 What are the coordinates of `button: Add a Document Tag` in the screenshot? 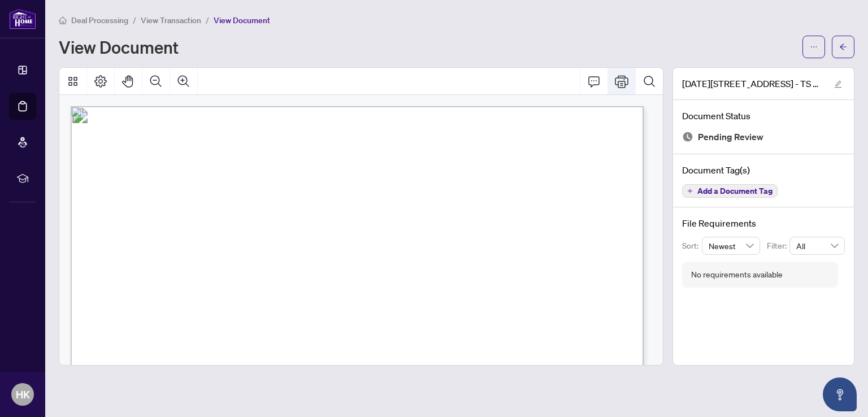 It's located at (730, 191).